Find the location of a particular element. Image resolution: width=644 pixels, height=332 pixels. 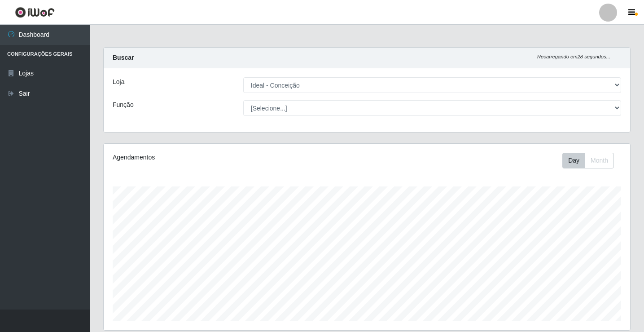

label: Loja is located at coordinates (118, 81).